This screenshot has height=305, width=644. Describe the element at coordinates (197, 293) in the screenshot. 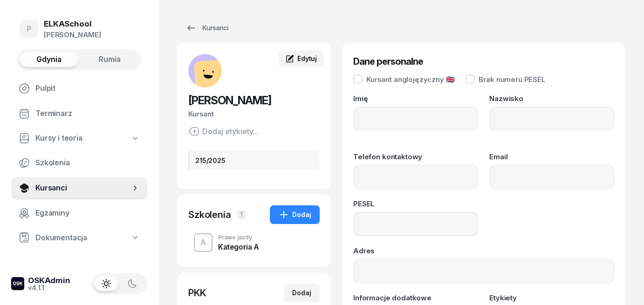

I see `div: PKK` at that location.